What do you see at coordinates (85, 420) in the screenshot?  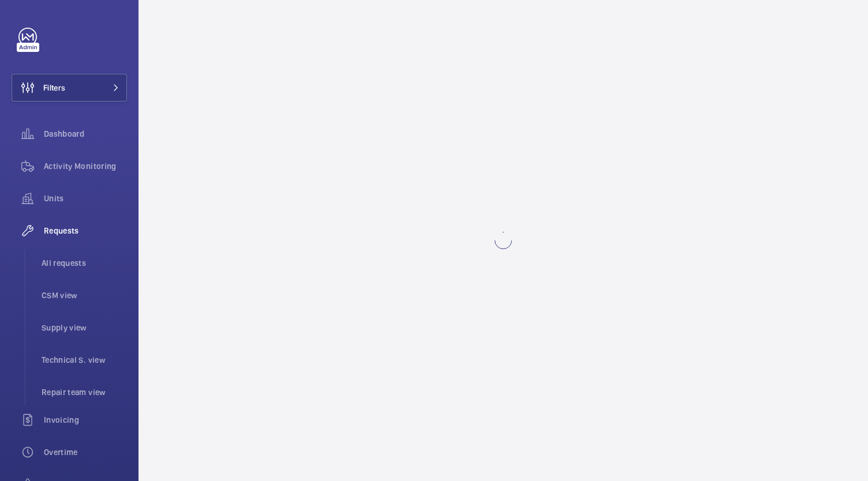 I see `span: Invoicing` at bounding box center [85, 420].